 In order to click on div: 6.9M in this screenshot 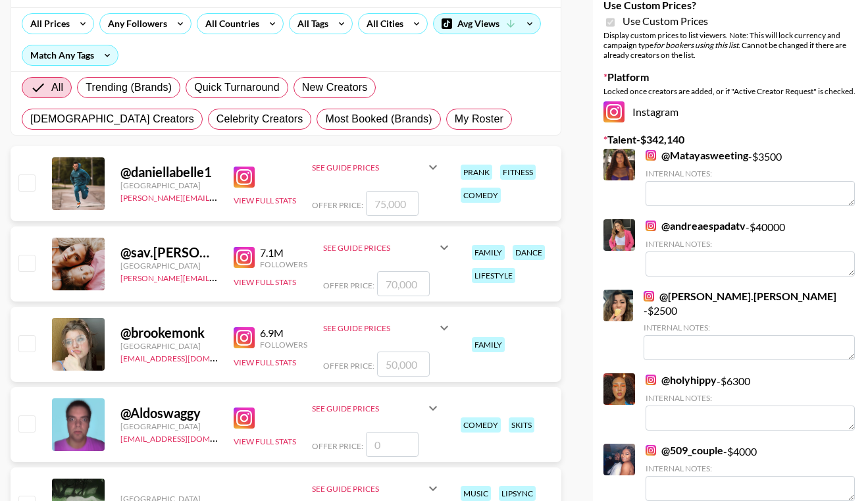, I will do `click(284, 333)`.